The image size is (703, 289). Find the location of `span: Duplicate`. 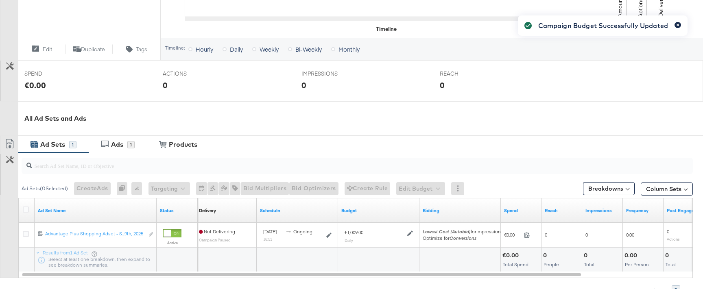

span: Duplicate is located at coordinates (93, 49).